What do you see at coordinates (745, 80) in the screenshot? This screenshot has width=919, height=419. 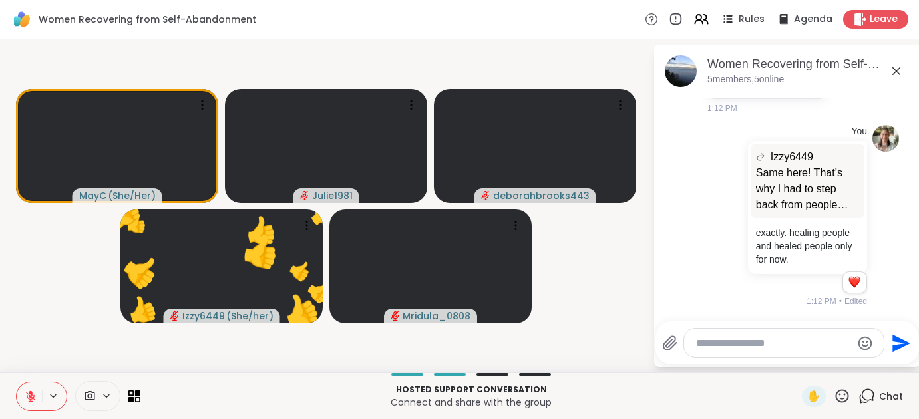 I see `p: 5 members, 5 online` at bounding box center [745, 80].